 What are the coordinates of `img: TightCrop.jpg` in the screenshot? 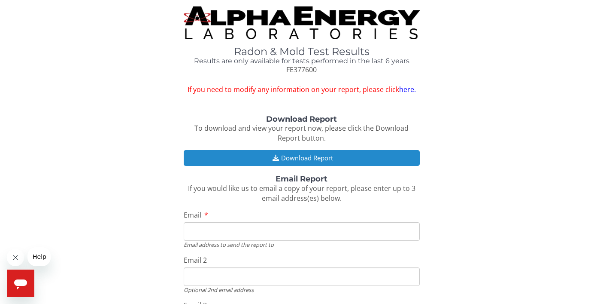 It's located at (302, 23).